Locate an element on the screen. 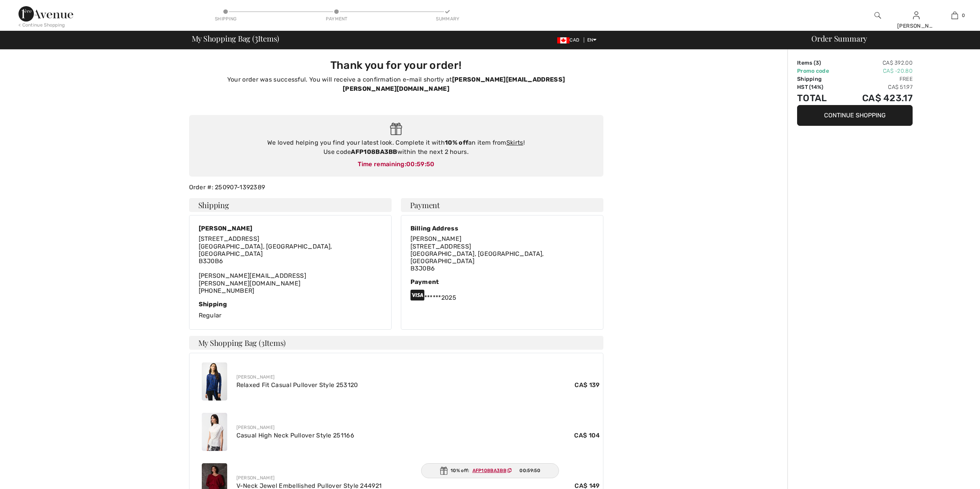  td: Shipping is located at coordinates (819, 79).